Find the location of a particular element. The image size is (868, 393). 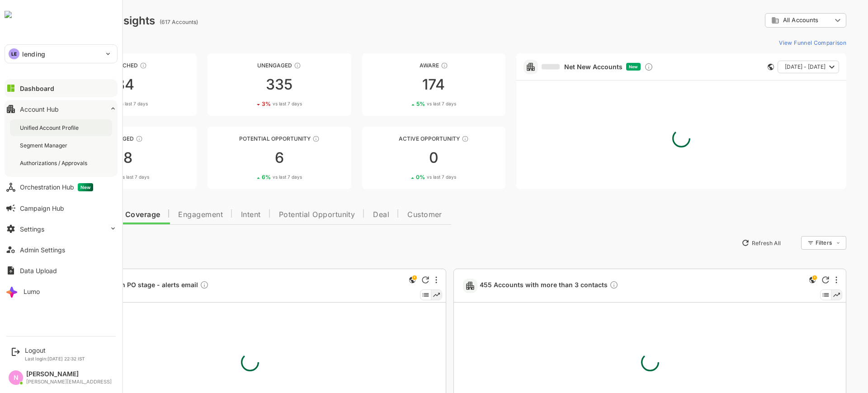

a: EngagedThese accounts are warm, further nurturing would qualify them to MQAs1822%vs last 7 days is located at coordinates (93, 158).